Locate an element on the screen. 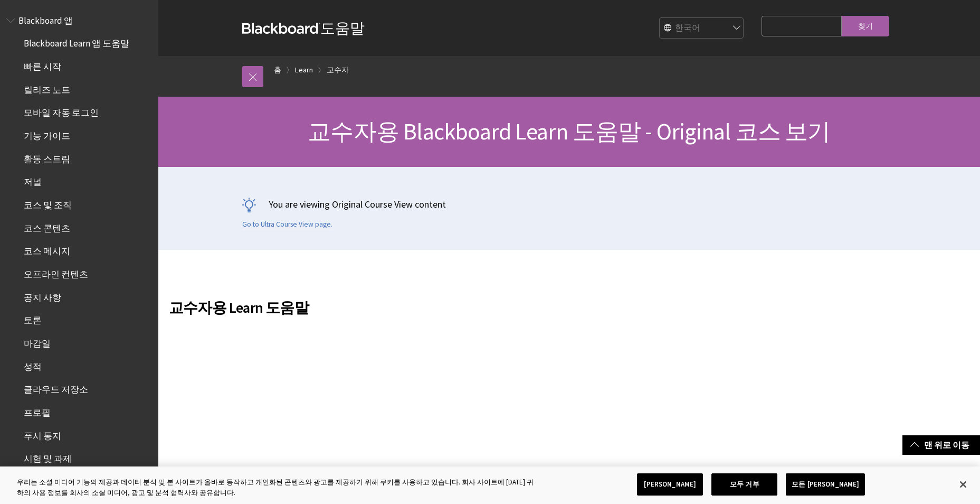 The width and height of the screenshot is (980, 504). span: 공지 사항 is located at coordinates (42, 295).